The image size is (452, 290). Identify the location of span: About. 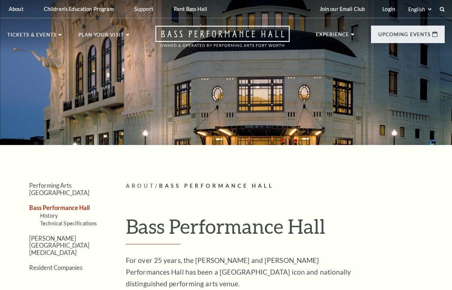
(141, 186).